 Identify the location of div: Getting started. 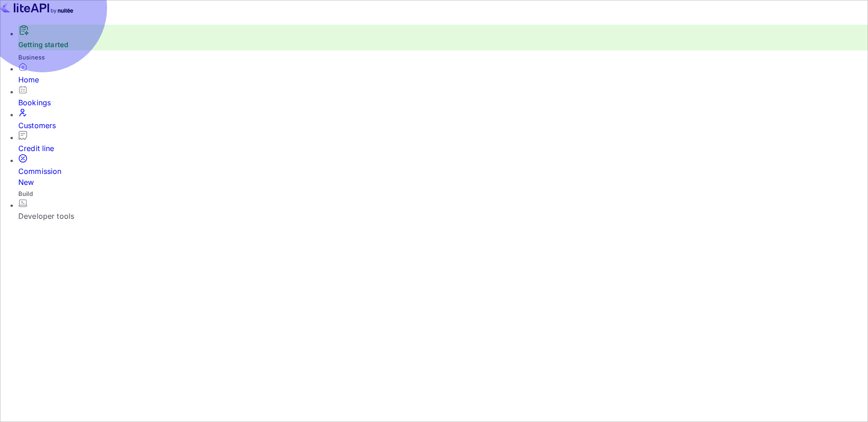
(443, 37).